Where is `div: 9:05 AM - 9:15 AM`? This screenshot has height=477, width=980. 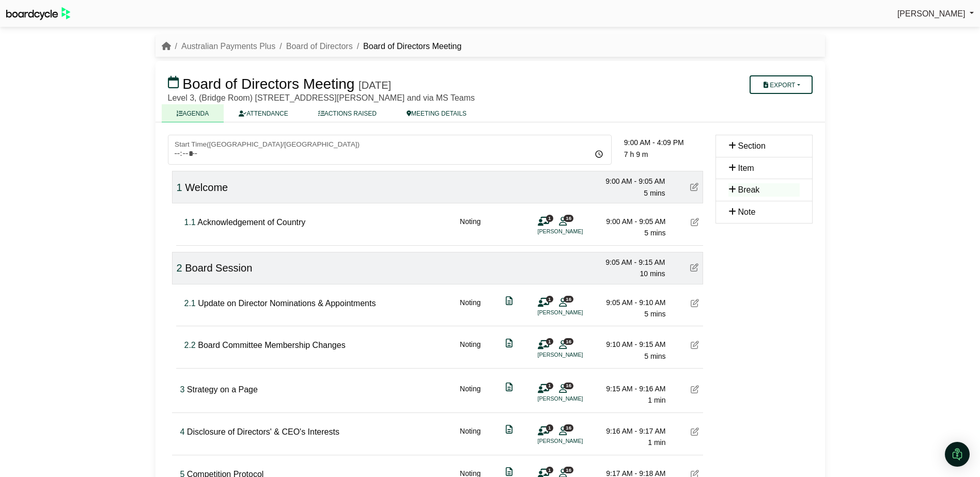
div: 9:05 AM - 9:15 AM is located at coordinates (629, 262).